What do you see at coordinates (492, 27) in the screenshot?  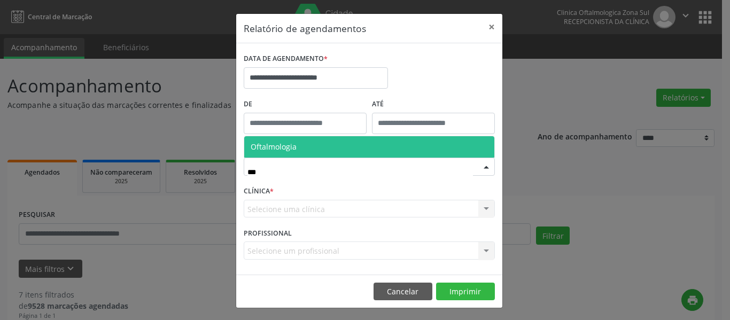 I see `button: Close` at bounding box center [492, 27].